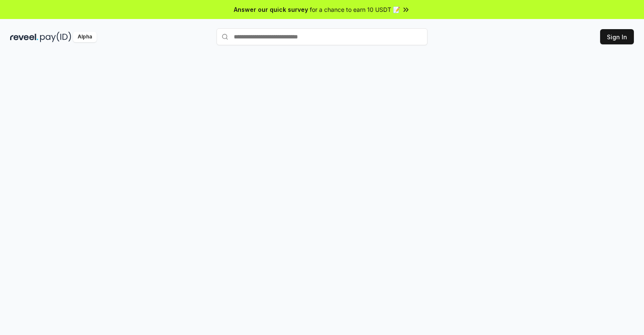 This screenshot has width=644, height=335. What do you see at coordinates (56, 37) in the screenshot?
I see `img: pay_id` at bounding box center [56, 37].